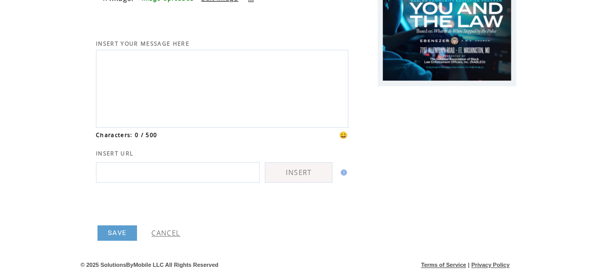 The image size is (590, 273). Describe the element at coordinates (444, 265) in the screenshot. I see `a: Terms of Service` at that location.